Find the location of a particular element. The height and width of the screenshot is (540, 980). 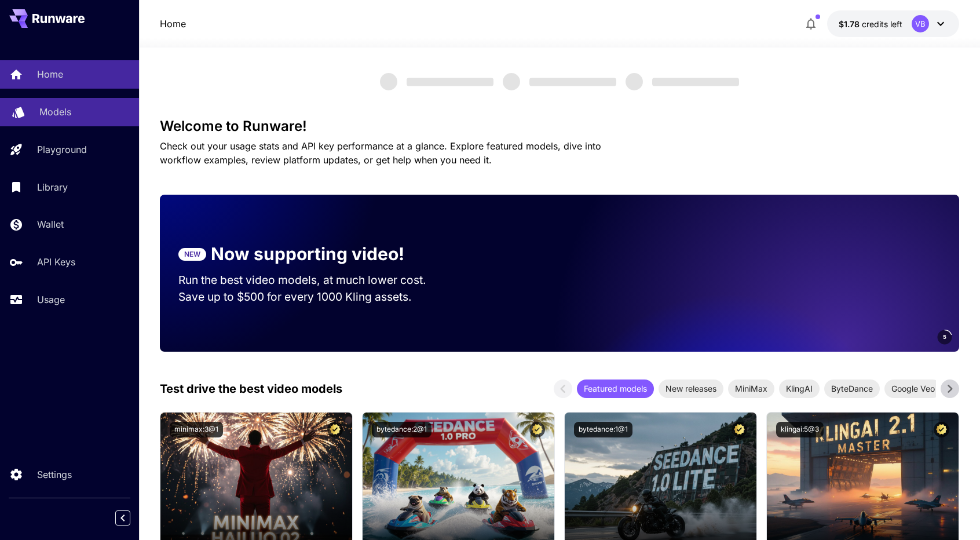

span: Featured models is located at coordinates (615, 388).